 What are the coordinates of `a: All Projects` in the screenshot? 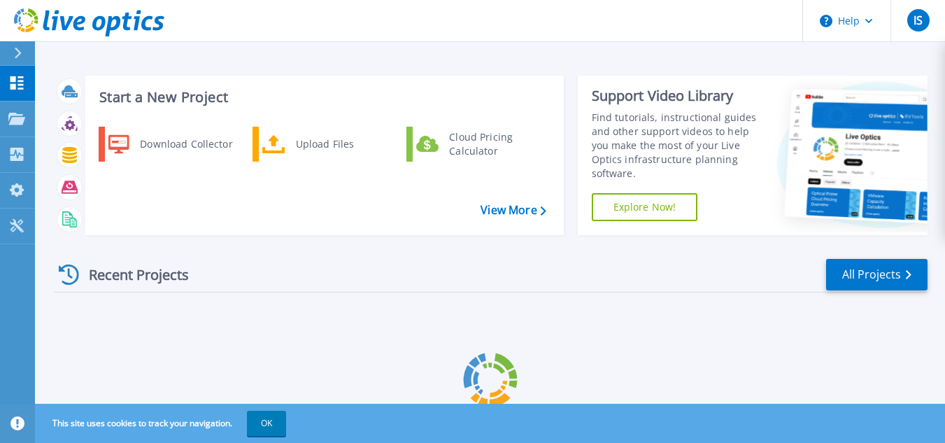 It's located at (876, 274).